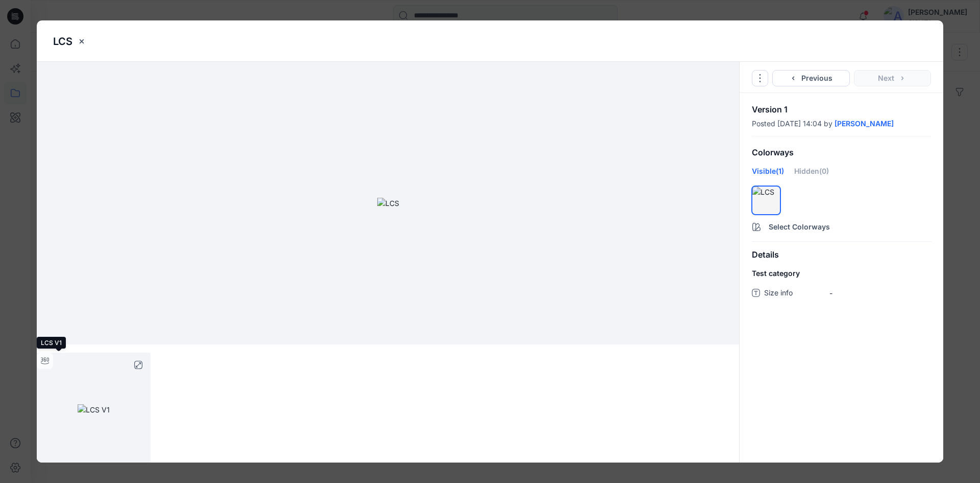 Image resolution: width=980 pixels, height=483 pixels. Describe the element at coordinates (842, 254) in the screenshot. I see `div: Details` at that location.